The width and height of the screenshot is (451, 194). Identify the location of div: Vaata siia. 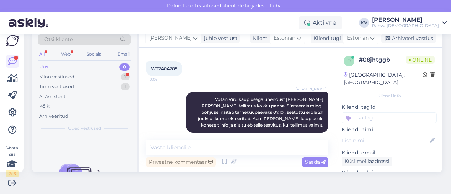
(12, 161).